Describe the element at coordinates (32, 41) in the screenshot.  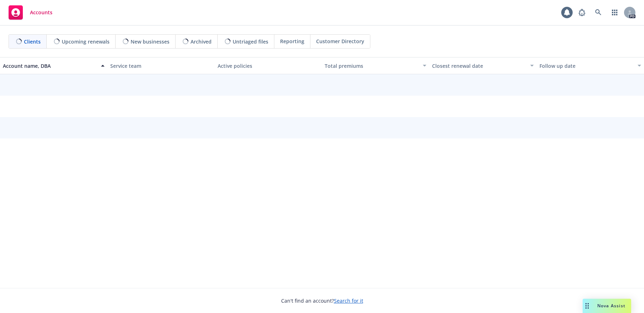
I see `span: Clients` at that location.